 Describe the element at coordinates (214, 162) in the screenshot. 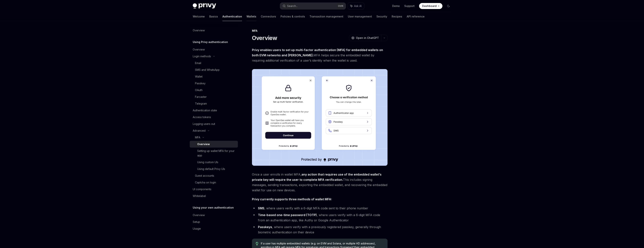

I see `a: Using custom UIs` at that location.